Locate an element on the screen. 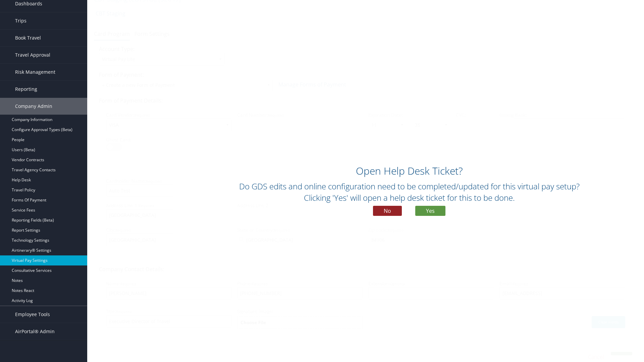  span: Travel Approval is located at coordinates (32, 55).